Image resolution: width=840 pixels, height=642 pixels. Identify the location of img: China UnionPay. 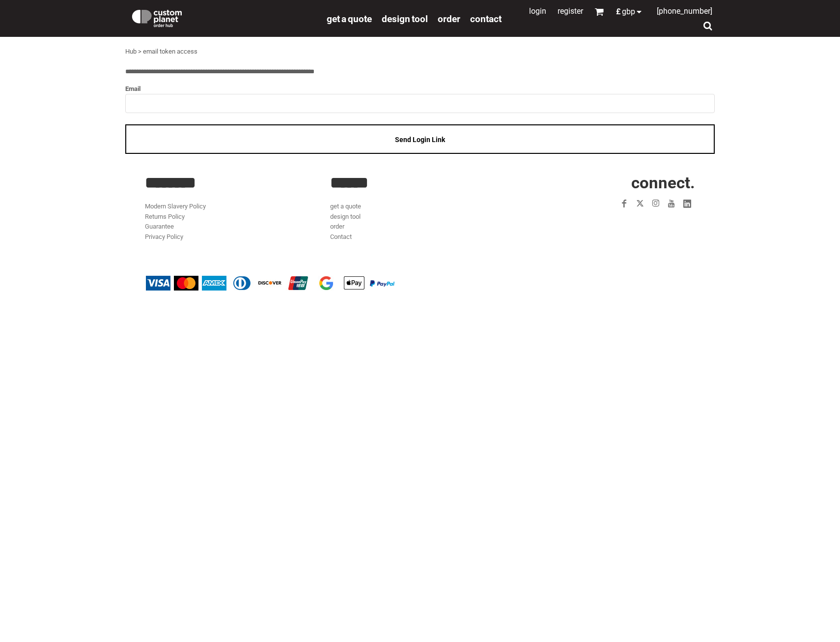
(299, 283).